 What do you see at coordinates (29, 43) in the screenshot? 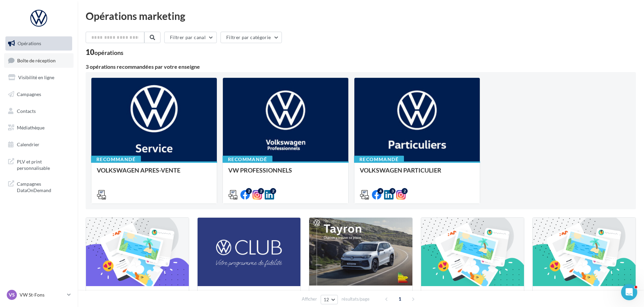
I see `span: Opérations` at bounding box center [29, 43].